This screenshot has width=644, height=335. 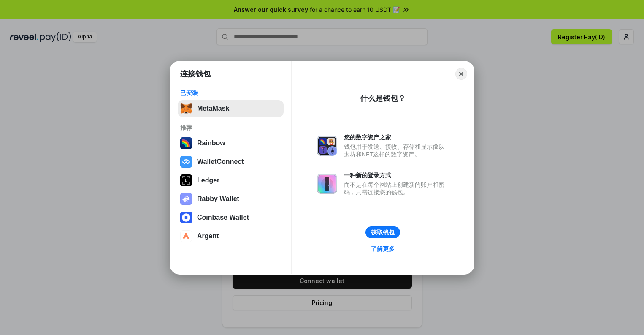 I want to click on div: Ledger, so click(x=208, y=180).